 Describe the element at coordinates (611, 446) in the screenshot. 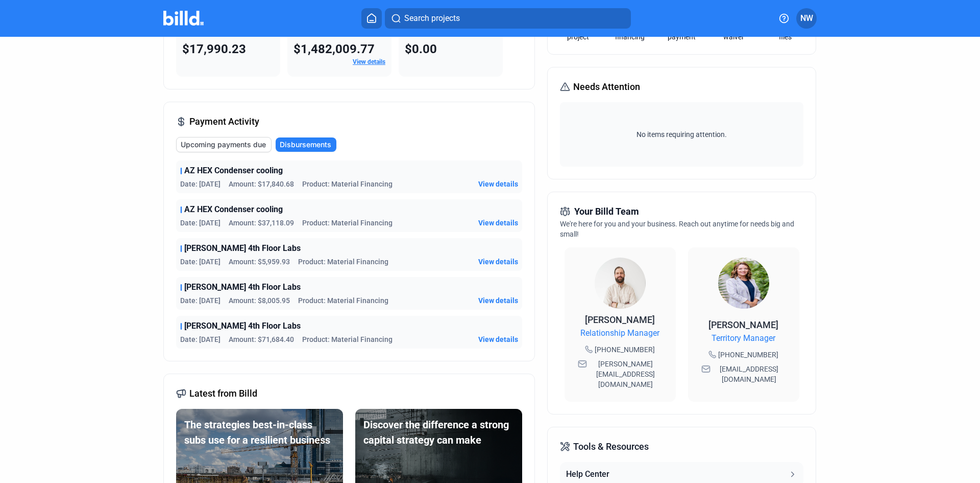

I see `span: Tools & Resources` at that location.